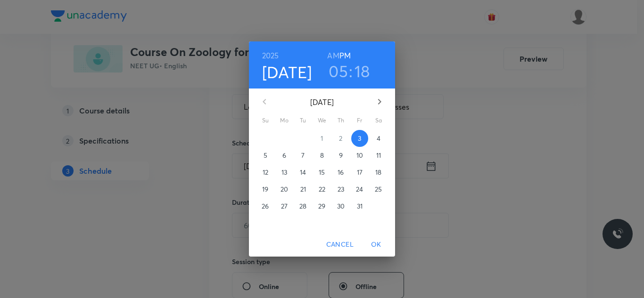 The height and width of the screenshot is (298, 644). What do you see at coordinates (362, 71) in the screenshot?
I see `h3: 18` at bounding box center [362, 71].